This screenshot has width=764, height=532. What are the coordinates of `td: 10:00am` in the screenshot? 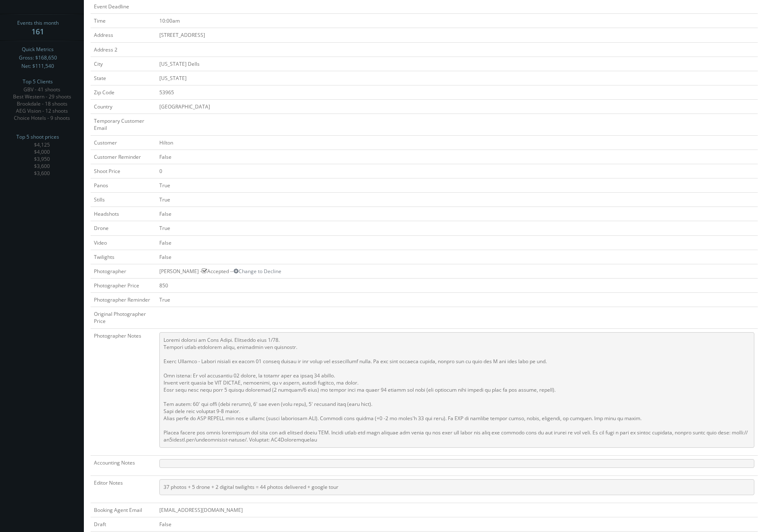 It's located at (457, 21).